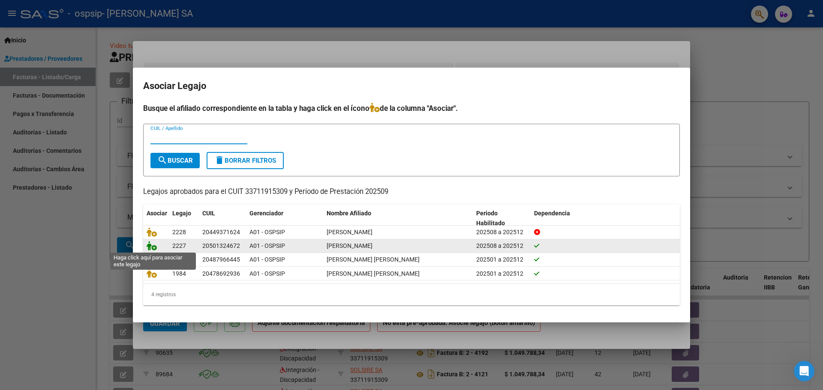 This screenshot has height=390, width=823. What do you see at coordinates (398, 219) in the screenshot?
I see `datatable-header-cell: Nombre Afiliado` at bounding box center [398, 219].